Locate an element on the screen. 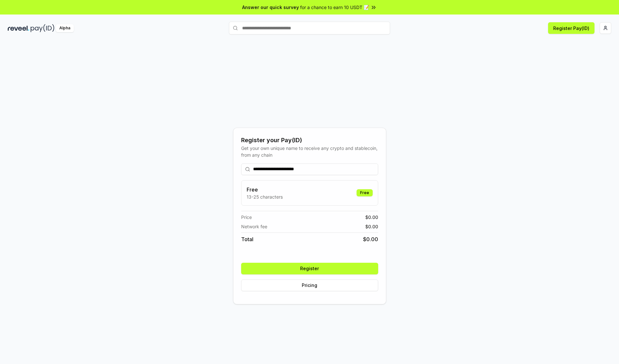 The height and width of the screenshot is (364, 619). button: Register Pay(ID) is located at coordinates (571, 28).